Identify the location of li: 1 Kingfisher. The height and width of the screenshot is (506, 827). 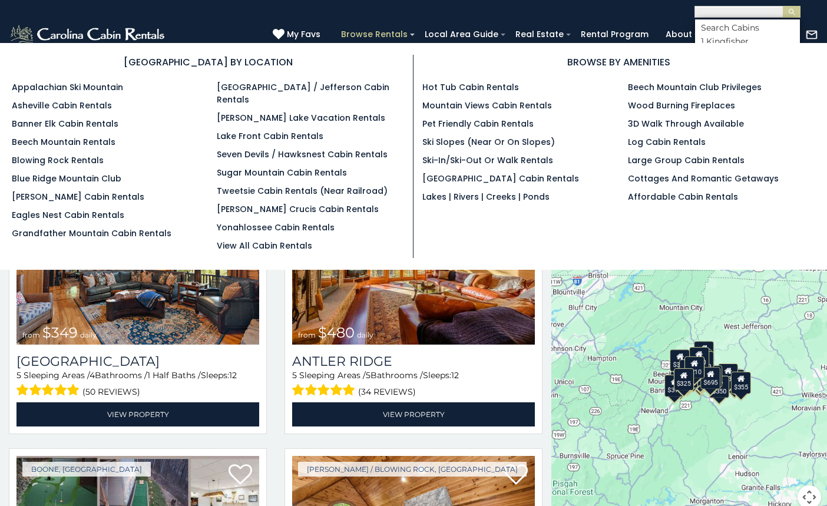
(748, 41).